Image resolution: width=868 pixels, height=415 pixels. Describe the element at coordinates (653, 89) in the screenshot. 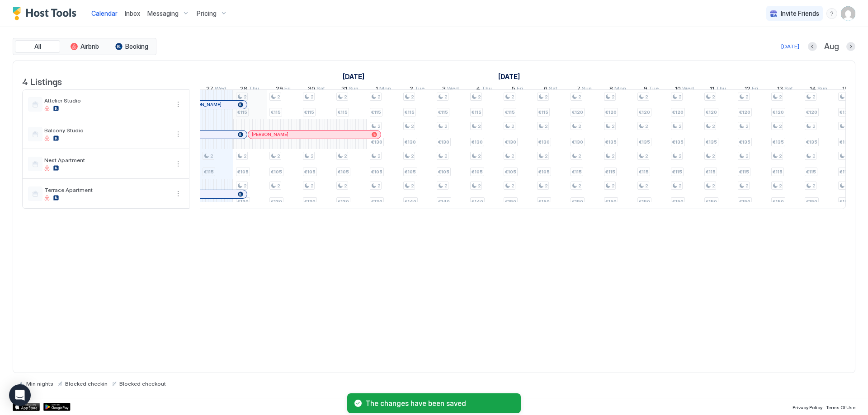

I see `span: Tue` at that location.